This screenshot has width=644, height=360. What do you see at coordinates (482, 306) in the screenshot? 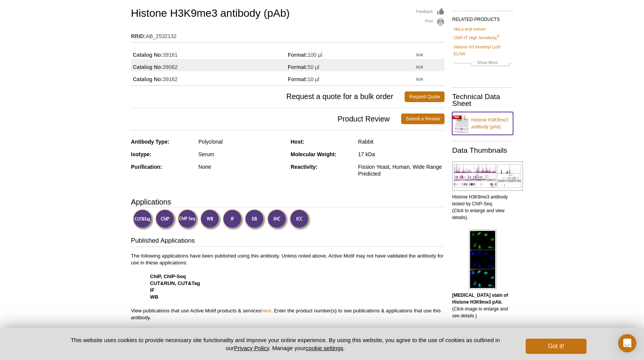
I see `p: (Click image to enlarge and see details.)` at bounding box center [482, 306].